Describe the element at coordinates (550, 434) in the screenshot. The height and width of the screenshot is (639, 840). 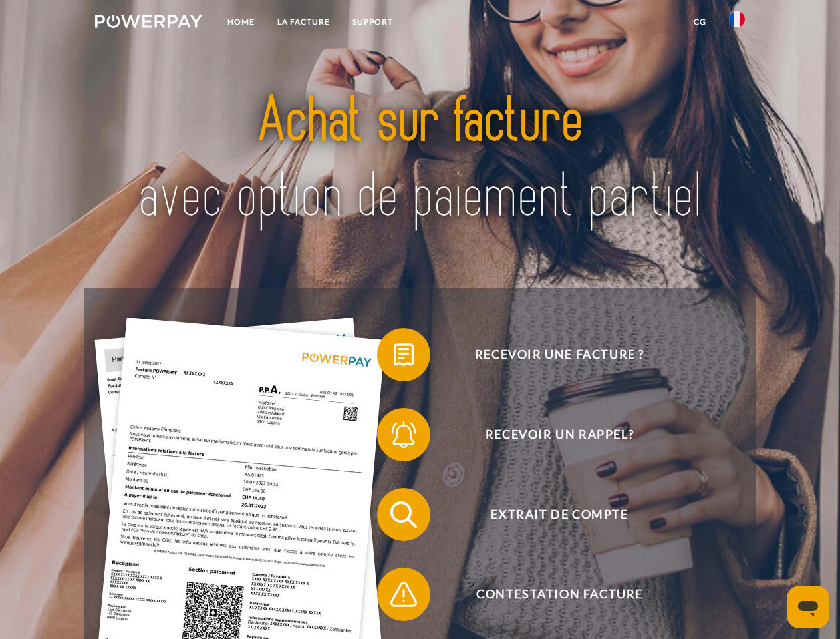
I see `button: Recevoir un rappel?` at that location.